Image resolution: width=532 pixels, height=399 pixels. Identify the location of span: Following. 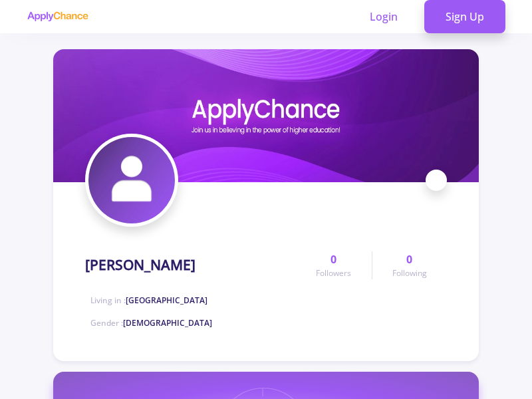
(410, 273).